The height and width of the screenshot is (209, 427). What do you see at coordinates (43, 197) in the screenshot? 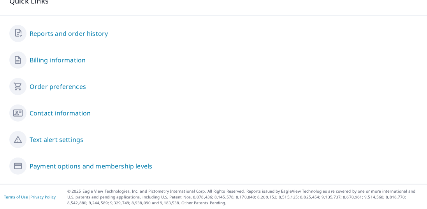
I see `a: Privacy Policy` at bounding box center [43, 197].